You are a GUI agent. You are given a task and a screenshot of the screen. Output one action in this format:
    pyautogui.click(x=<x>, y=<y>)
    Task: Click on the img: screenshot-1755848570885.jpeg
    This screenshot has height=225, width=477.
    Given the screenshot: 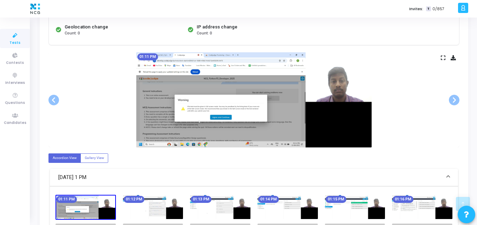 What is the action you would take?
    pyautogui.click(x=153, y=207)
    